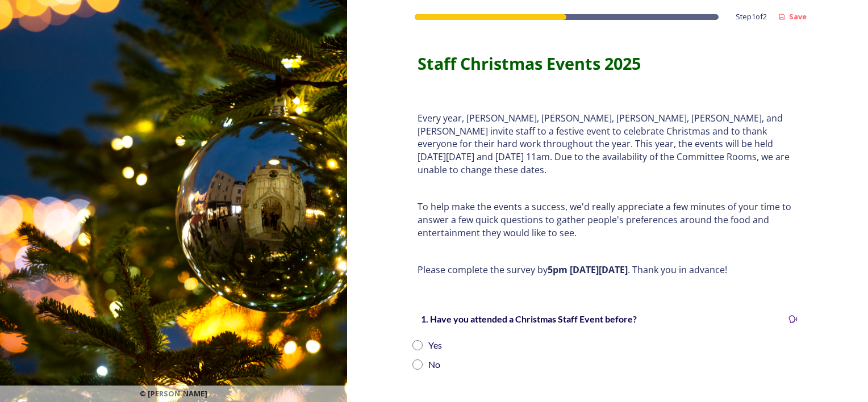 The image size is (868, 402). What do you see at coordinates (752, 16) in the screenshot?
I see `span: Step 1 of 2` at bounding box center [752, 16].